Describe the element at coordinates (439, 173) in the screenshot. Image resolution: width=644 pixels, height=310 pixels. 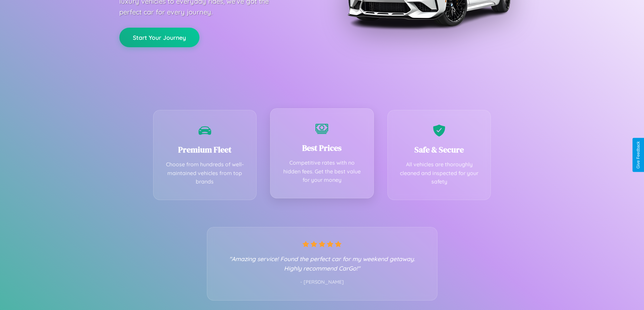
I see `p: All vehicles are thoroughly cleaned and inspected for your safety` at that location.